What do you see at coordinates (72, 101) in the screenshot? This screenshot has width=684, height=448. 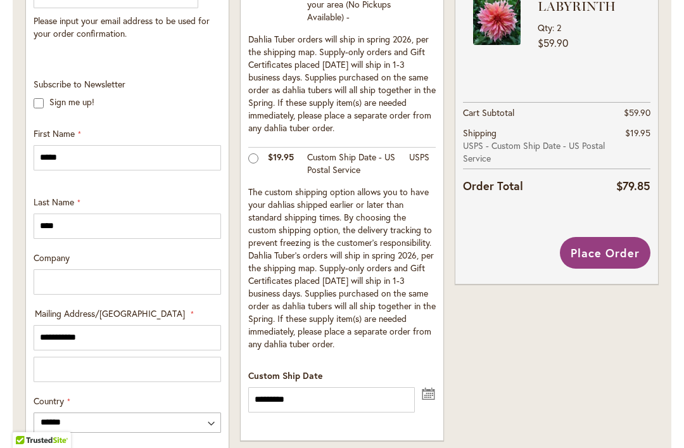 I see `label: Sign me up!` at bounding box center [72, 101].